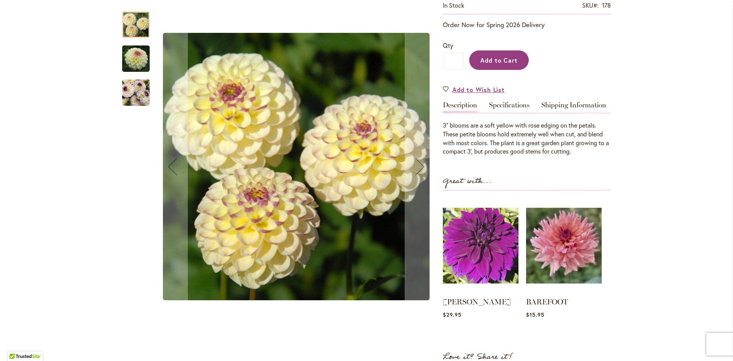 The width and height of the screenshot is (733, 361). I want to click on div: Detailed Product Info, so click(527, 129).